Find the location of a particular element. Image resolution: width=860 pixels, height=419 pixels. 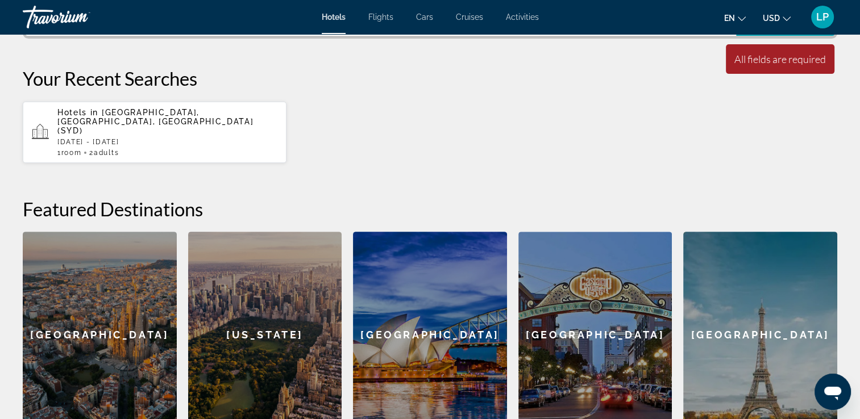

p: Your Recent Searches is located at coordinates (430, 78).